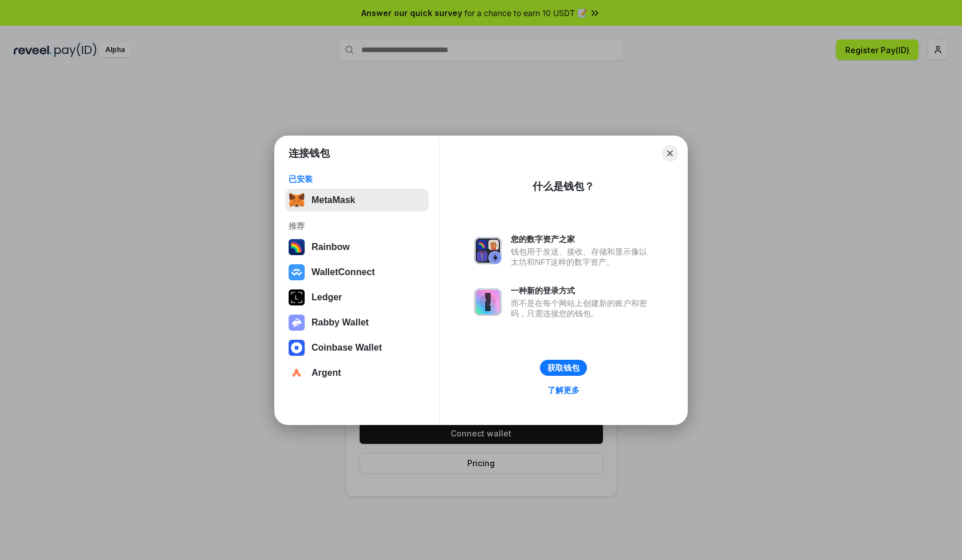 The width and height of the screenshot is (962, 560). Describe the element at coordinates (357, 247) in the screenshot. I see `button: Rainbow` at that location.